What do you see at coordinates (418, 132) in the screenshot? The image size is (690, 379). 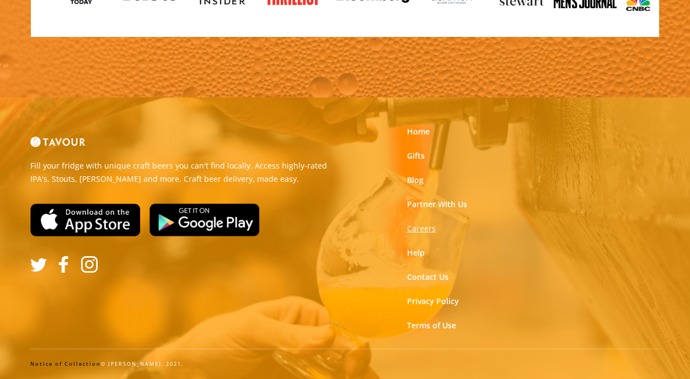 I see `a: Home` at bounding box center [418, 132].